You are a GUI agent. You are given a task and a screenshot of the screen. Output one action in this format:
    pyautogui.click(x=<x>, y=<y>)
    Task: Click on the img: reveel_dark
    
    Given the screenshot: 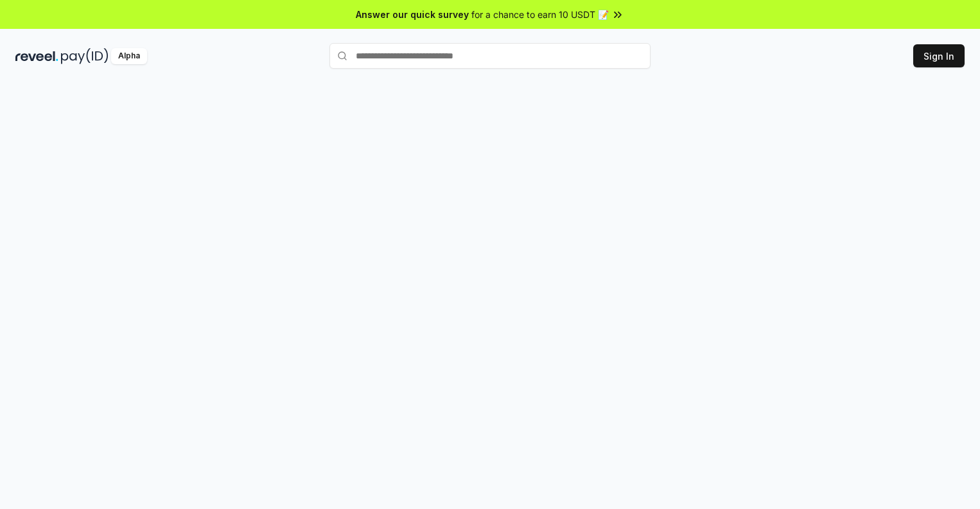 What is the action you would take?
    pyautogui.click(x=36, y=56)
    